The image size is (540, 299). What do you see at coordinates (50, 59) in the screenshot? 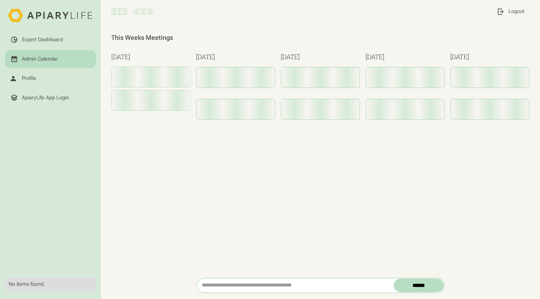
I see `a: Admin Calendar` at bounding box center [50, 59].